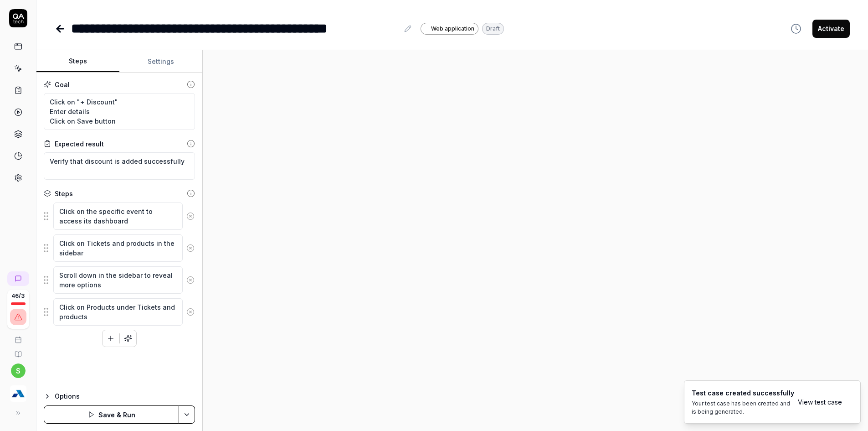 This screenshot has width=868, height=431. Describe the element at coordinates (796, 29) in the screenshot. I see `button: View version history` at that location.